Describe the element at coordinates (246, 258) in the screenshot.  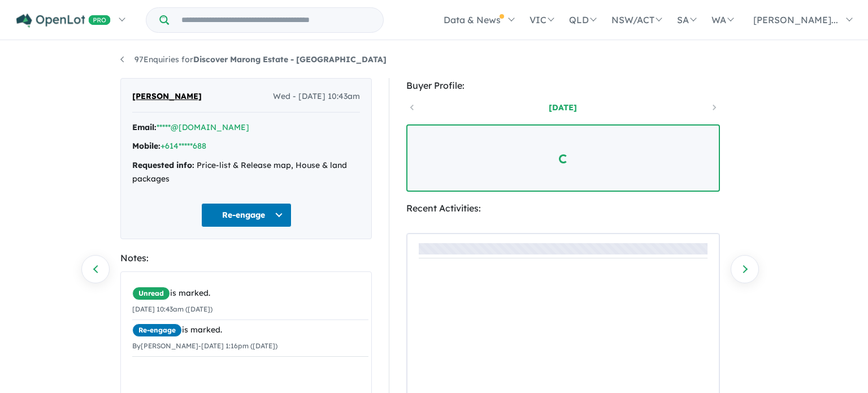
I see `div: Notes:` at that location.